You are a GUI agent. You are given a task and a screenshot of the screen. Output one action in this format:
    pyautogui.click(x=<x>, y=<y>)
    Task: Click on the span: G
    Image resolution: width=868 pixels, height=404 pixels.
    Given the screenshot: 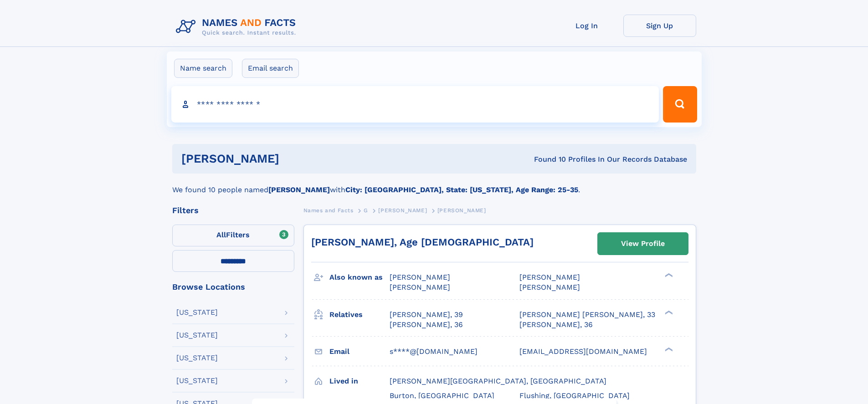 What is the action you would take?
    pyautogui.click(x=366, y=211)
    